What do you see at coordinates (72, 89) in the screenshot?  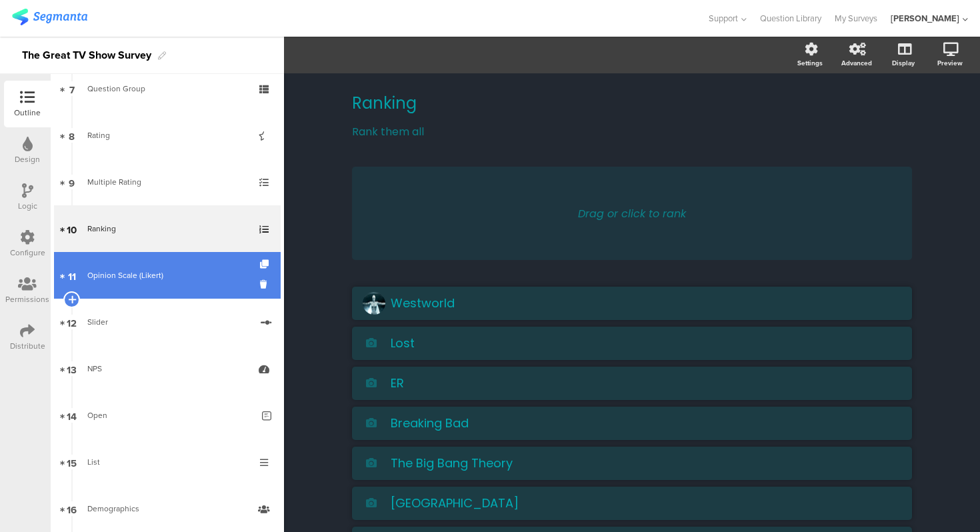 I see `span: 7` at bounding box center [72, 89].